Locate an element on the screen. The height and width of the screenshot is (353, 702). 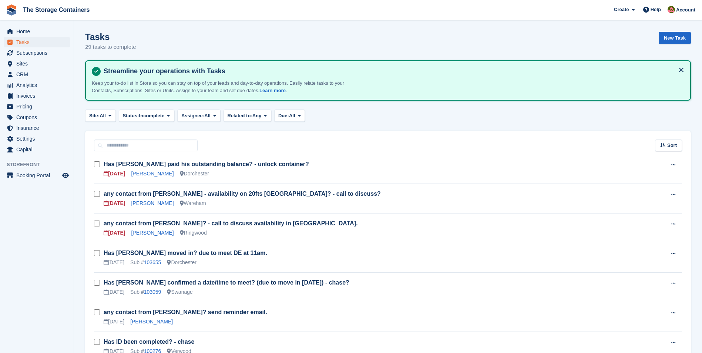
a: 103059 is located at coordinates (153, 292).